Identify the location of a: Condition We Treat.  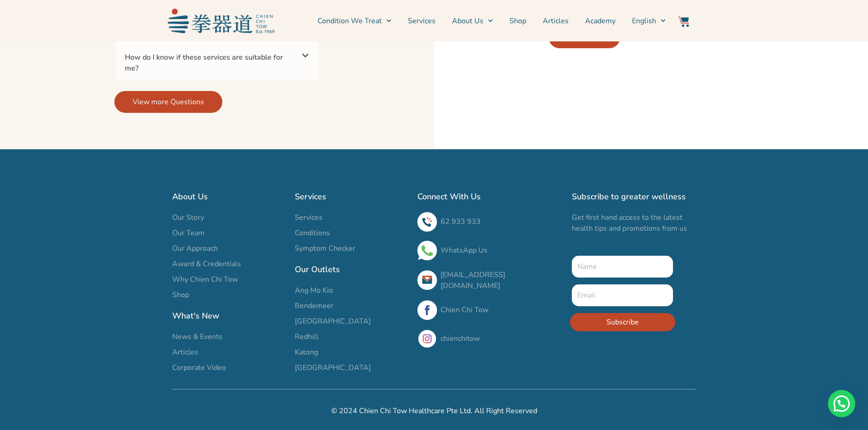
(355, 21).